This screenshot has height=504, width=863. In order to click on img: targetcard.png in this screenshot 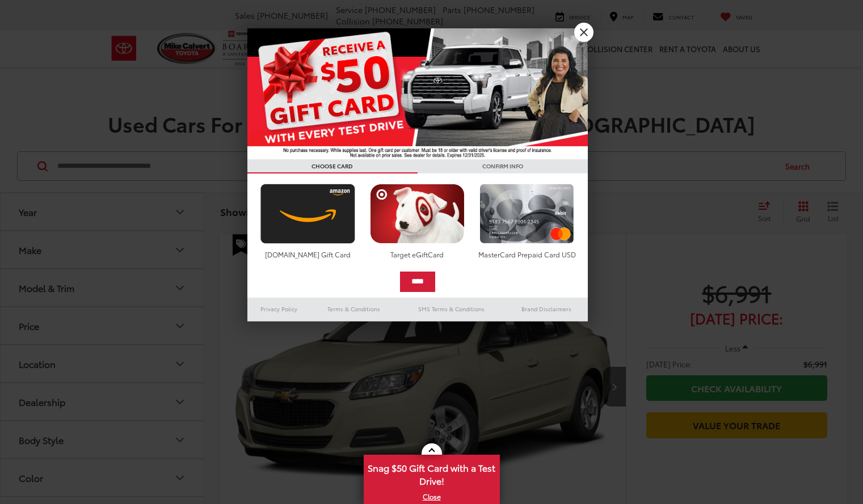, I will do `click(418, 214)`.